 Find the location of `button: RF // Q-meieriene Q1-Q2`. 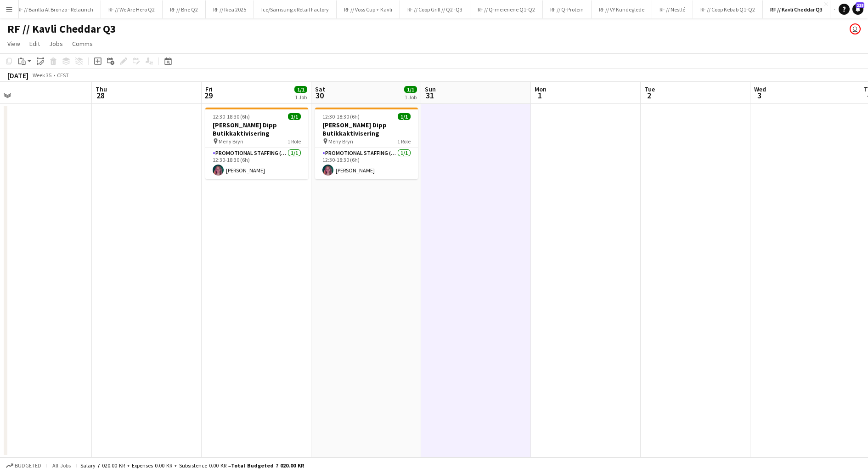

button: RF // Q-meieriene Q1-Q2 is located at coordinates (507, 9).